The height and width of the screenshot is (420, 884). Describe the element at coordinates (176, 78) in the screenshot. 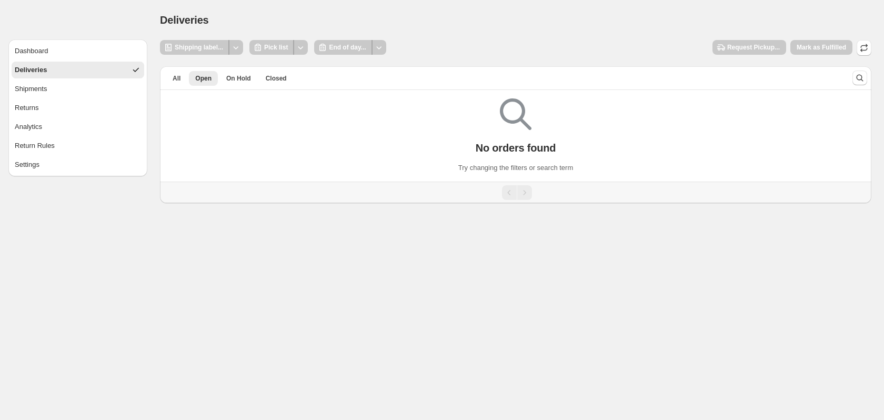

I see `span: All` at that location.